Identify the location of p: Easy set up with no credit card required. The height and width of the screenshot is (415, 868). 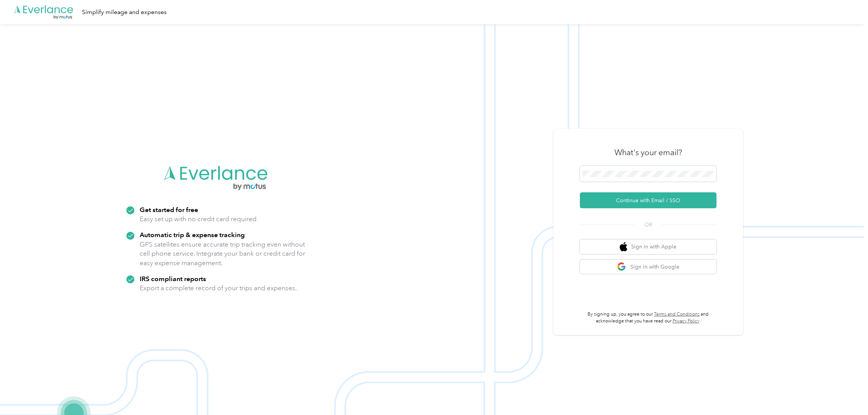
(198, 219).